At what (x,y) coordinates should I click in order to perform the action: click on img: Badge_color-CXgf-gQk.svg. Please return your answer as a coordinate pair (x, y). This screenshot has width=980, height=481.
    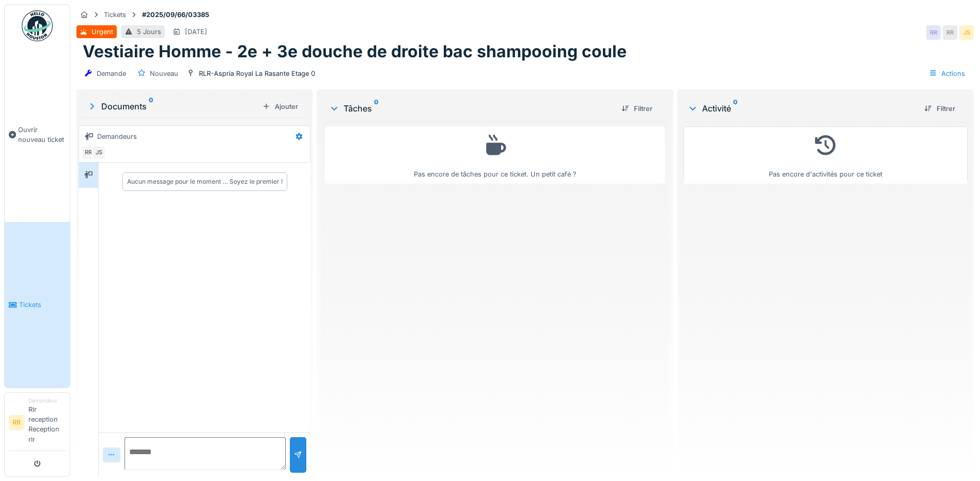
    Looking at the image, I should click on (37, 25).